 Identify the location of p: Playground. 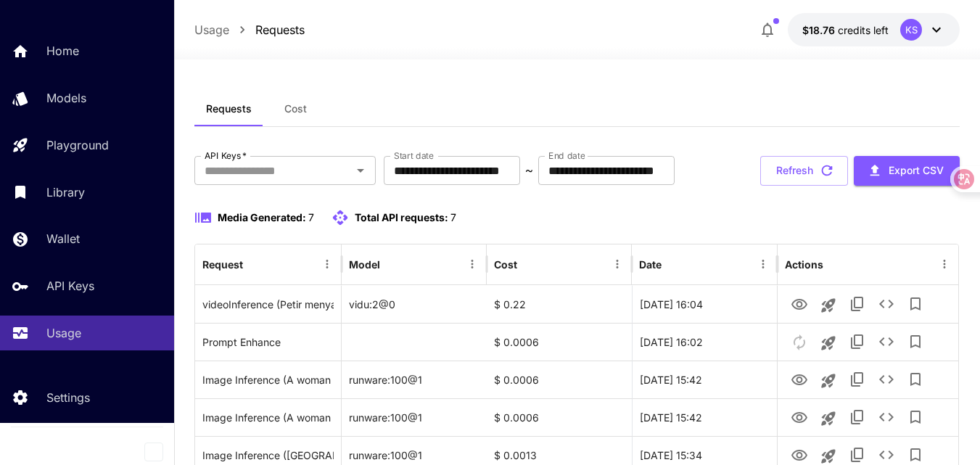
(78, 146).